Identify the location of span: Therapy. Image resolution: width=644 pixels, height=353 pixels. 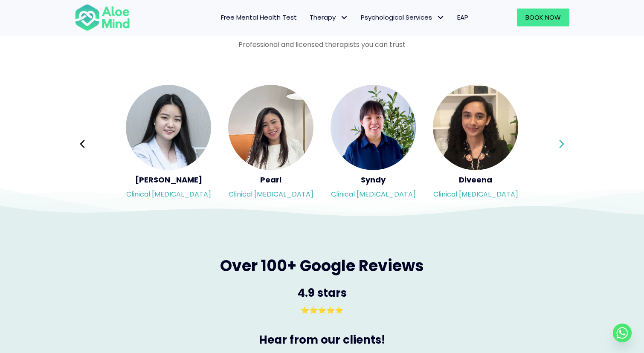
(329, 17).